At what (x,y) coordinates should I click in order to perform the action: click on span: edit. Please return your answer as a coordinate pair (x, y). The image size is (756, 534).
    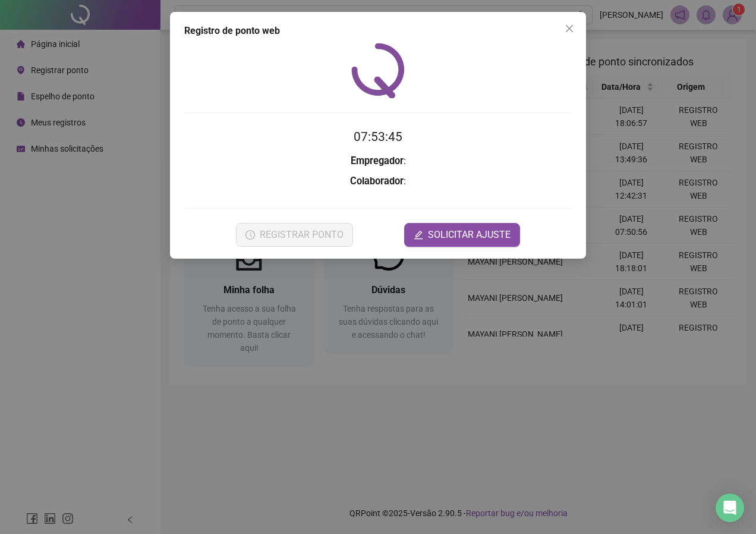
    Looking at the image, I should click on (419, 235).